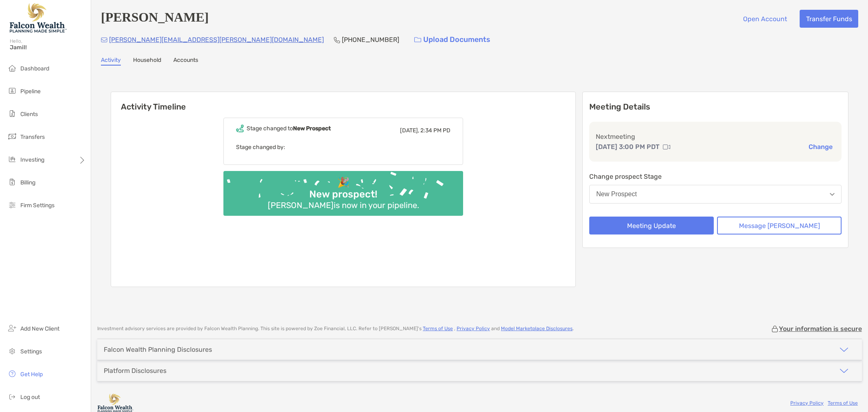 The height and width of the screenshot is (412, 868). What do you see at coordinates (12, 159) in the screenshot?
I see `img: investing icon` at bounding box center [12, 159].